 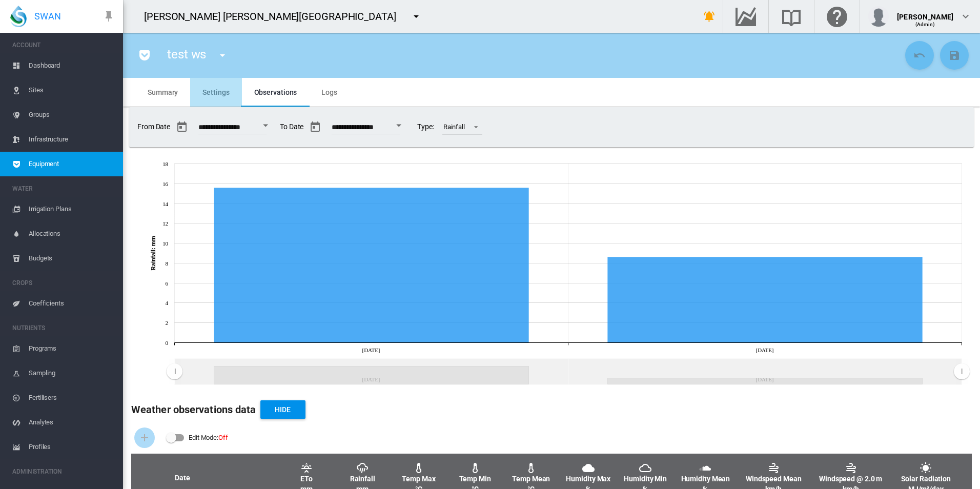 I want to click on button: icon-bell-ring, so click(x=709, y=17).